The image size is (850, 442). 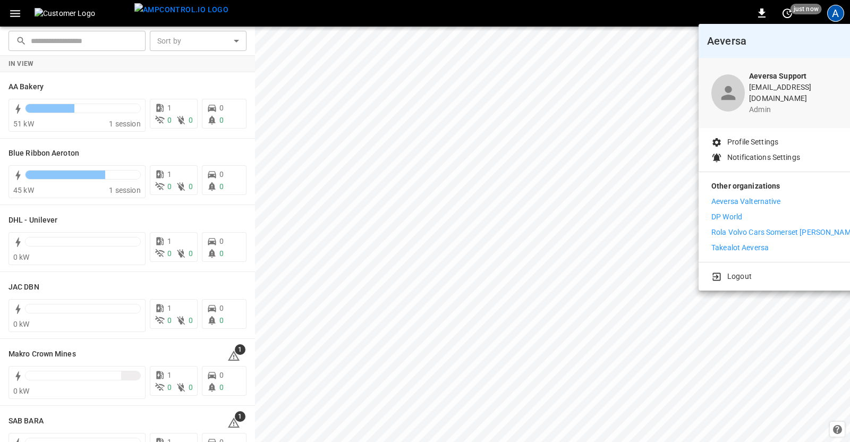 I want to click on p: Logout, so click(x=739, y=276).